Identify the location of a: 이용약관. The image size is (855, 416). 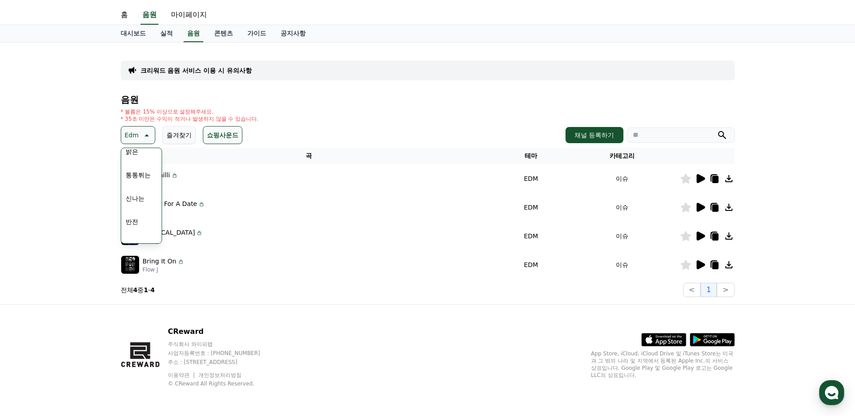
(182, 375).